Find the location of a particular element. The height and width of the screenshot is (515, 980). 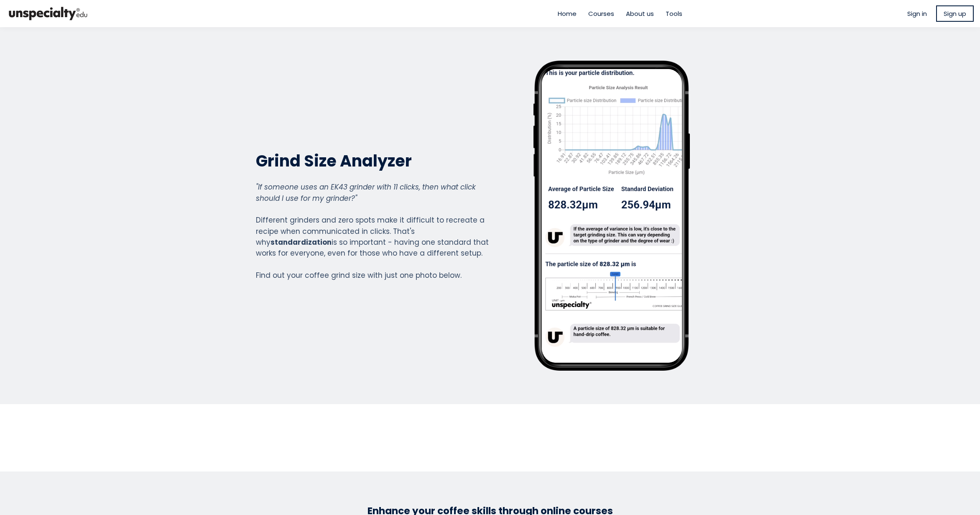

div: Different grinders and zero spots make it difficult to recreate a recipe when communicated in cli... is located at coordinates (373, 231).